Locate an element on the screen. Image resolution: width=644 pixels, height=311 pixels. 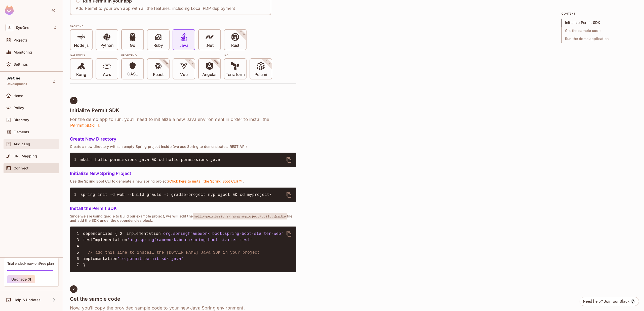
h5: Initialize New Spring Project is located at coordinates (183, 174).